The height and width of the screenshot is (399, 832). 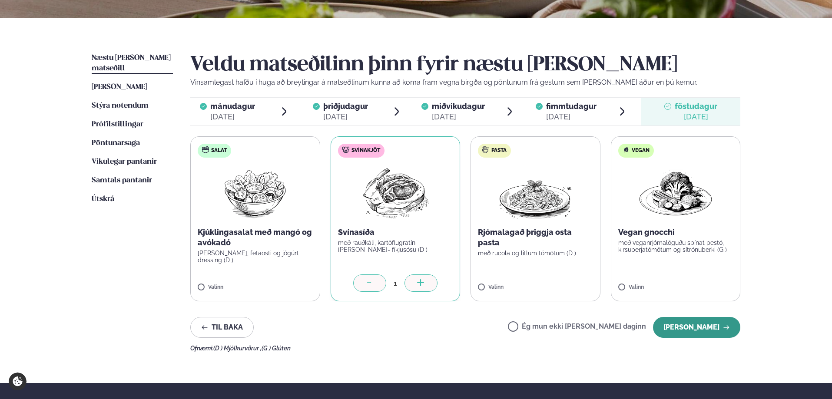 I want to click on span: Stýra notendum, so click(x=120, y=106).